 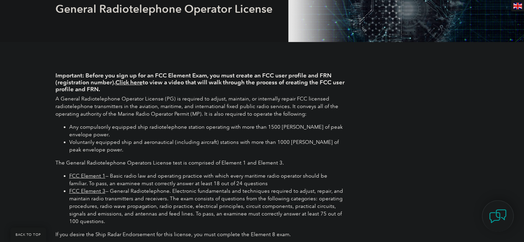 What do you see at coordinates (87, 191) in the screenshot?
I see `a: FCC Element 3` at bounding box center [87, 191].